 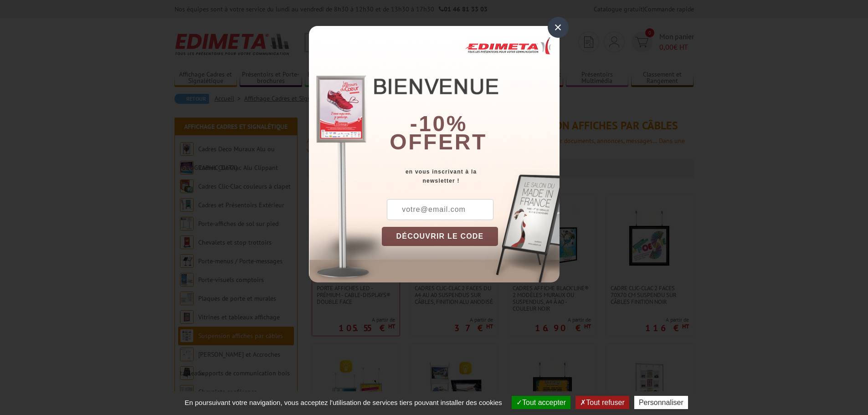 What do you see at coordinates (439, 123) in the screenshot?
I see `b: -10%` at bounding box center [439, 123].